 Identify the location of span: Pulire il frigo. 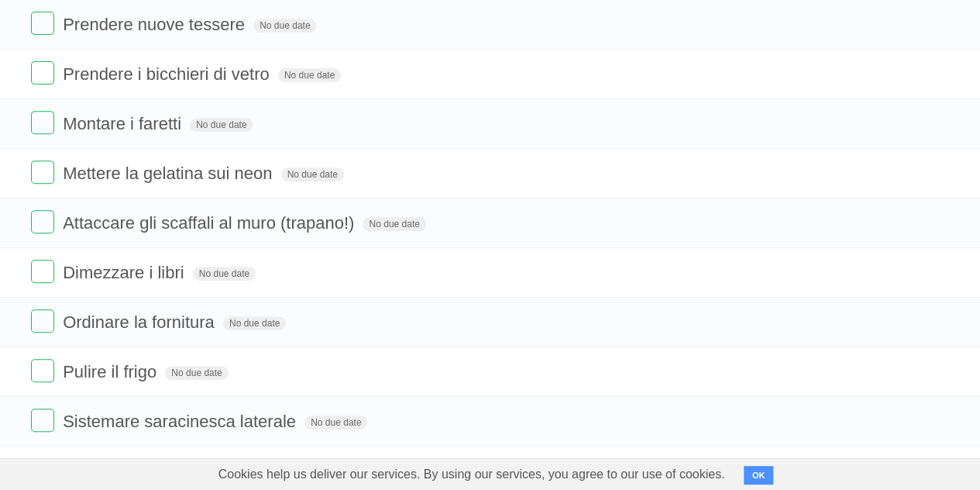
(112, 371).